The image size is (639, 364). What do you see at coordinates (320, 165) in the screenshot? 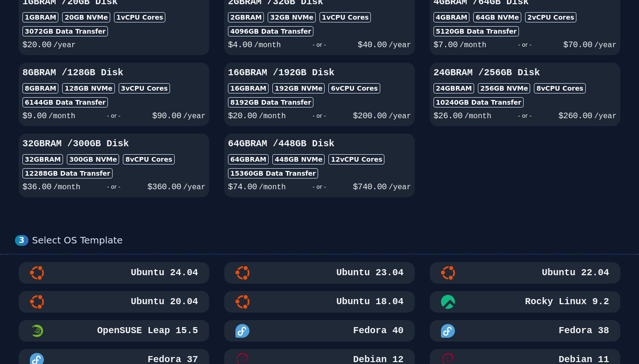
I see `button: 64GBRAM /448GB Disk64GBRAM448GB NVMe12vCPU Cores15360GB Data Transfer$74.00/month- or -$740.00/year` at bounding box center [320, 165].